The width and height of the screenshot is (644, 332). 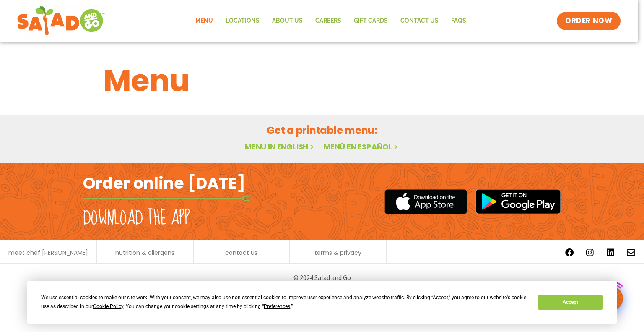 What do you see at coordinates (426, 201) in the screenshot?
I see `img: appstore` at bounding box center [426, 201].